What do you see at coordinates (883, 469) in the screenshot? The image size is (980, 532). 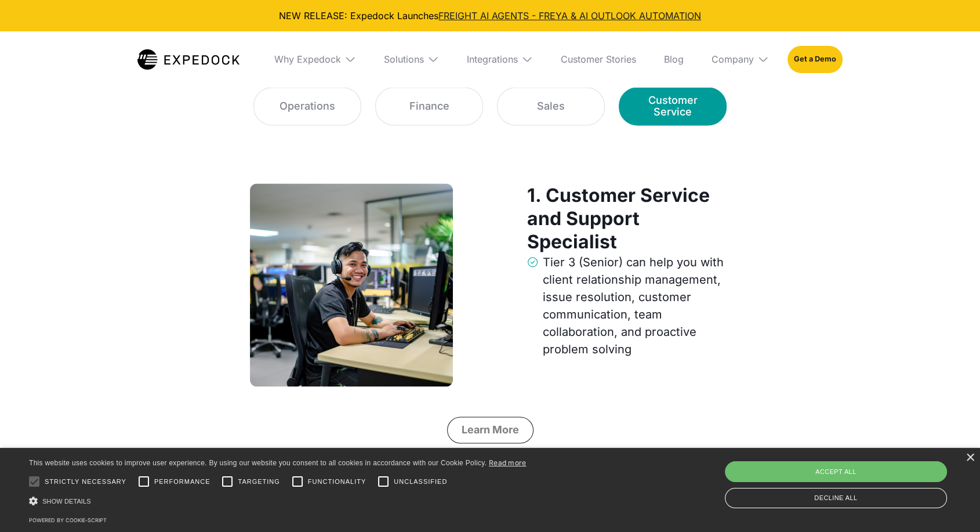 I see `div: Chat Widget` at bounding box center [883, 469].